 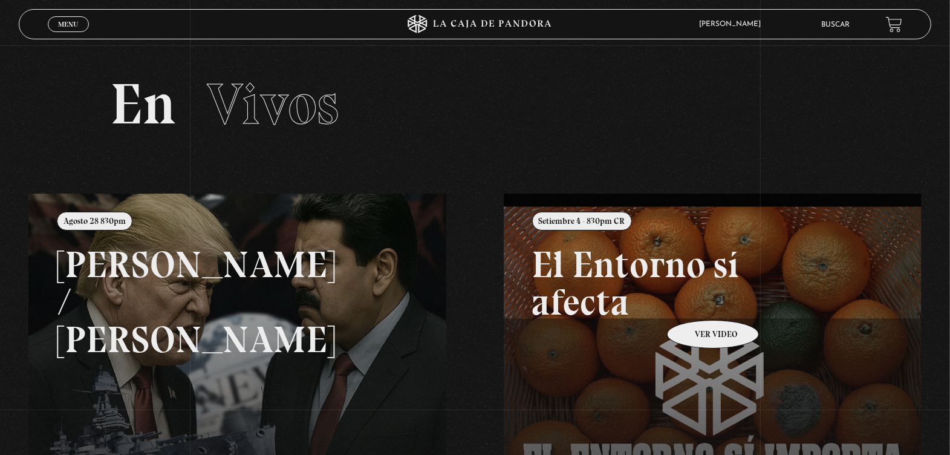 What do you see at coordinates (475, 104) in the screenshot?
I see `h2: En` at bounding box center [475, 104].